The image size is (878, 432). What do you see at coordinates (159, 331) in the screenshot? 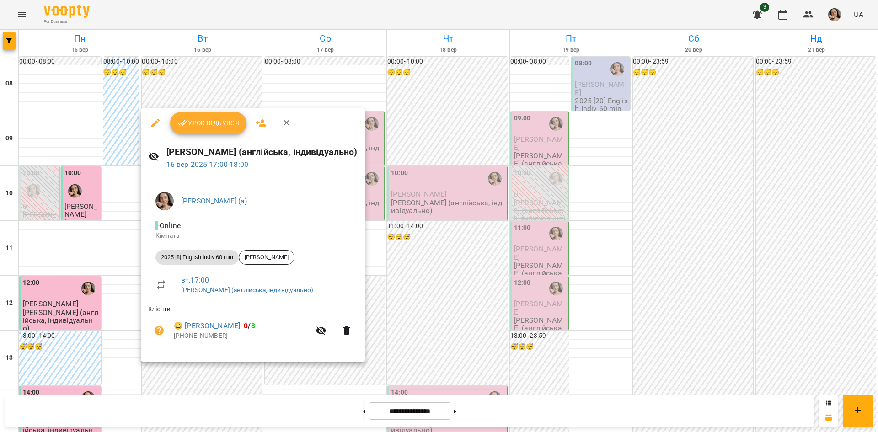
I see `button: Візит ще не сплачено. Додати оплату?` at bounding box center [159, 331].